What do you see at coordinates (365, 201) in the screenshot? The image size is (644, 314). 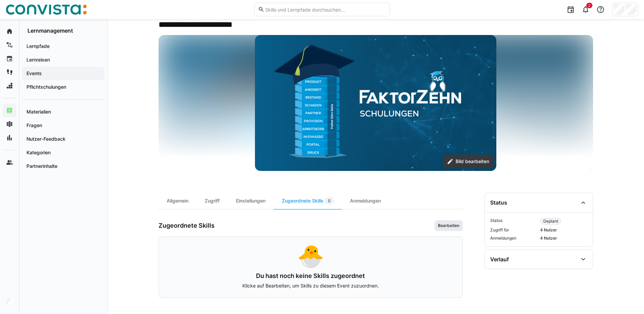 I see `div: Anmeldungen` at bounding box center [365, 201].